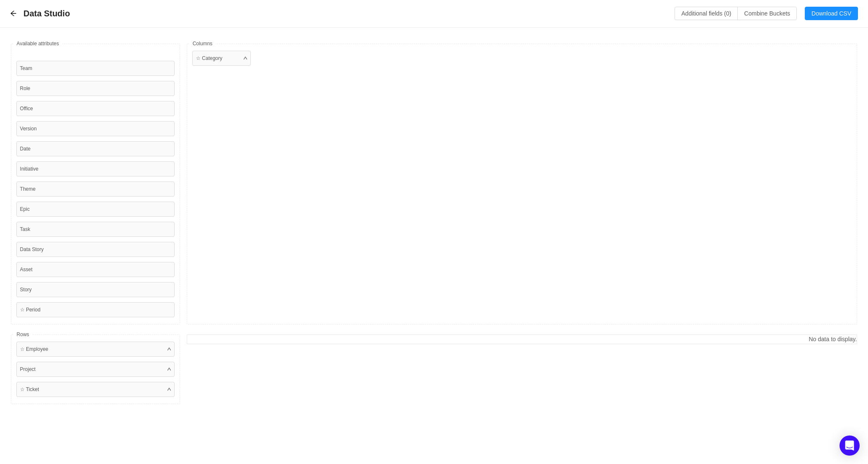 The height and width of the screenshot is (464, 868). What do you see at coordinates (96, 310) in the screenshot?
I see `div: ☆ Period` at bounding box center [96, 310].